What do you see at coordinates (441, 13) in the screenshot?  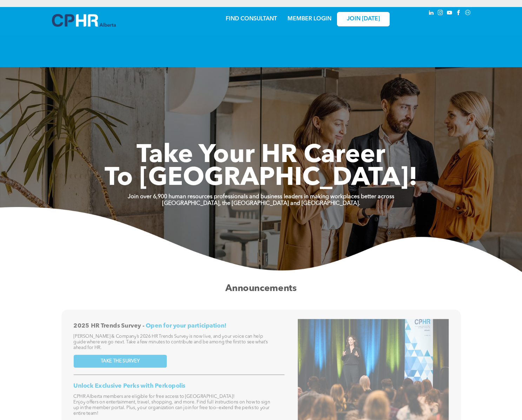 I see `a: instagram` at bounding box center [441, 13].